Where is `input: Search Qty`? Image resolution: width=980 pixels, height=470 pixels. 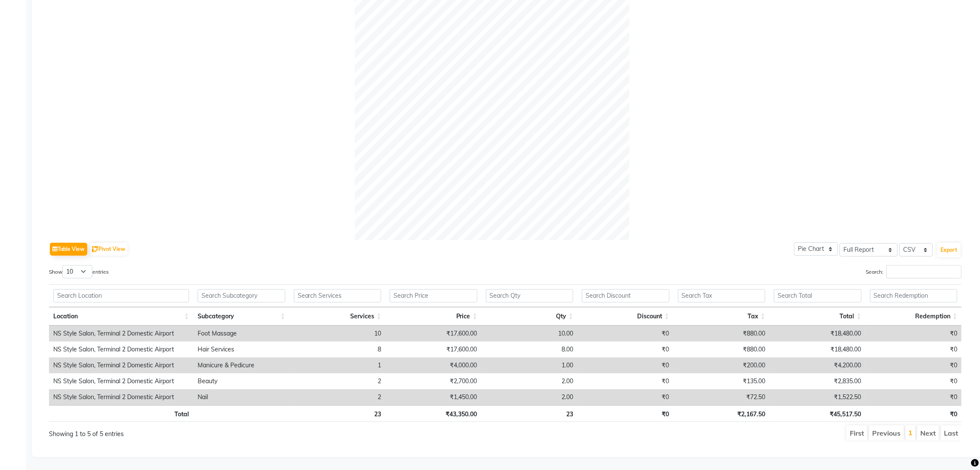 input: Search Qty is located at coordinates (529, 295).